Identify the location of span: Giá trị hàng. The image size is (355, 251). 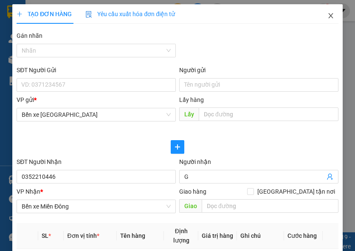
(217, 236).